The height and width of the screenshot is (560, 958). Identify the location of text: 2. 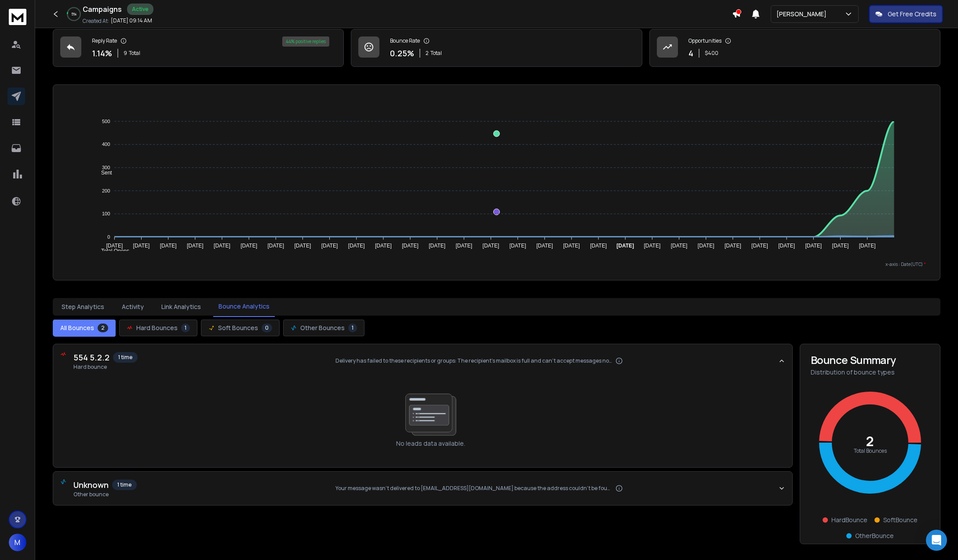
(870, 441).